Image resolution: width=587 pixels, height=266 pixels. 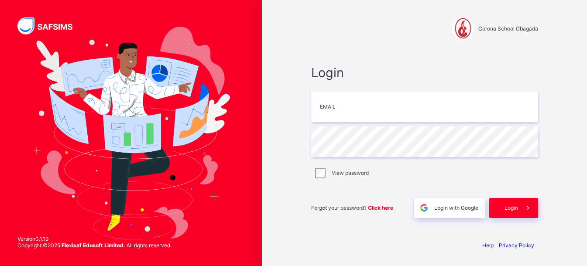 I want to click on span: Copyright © 2025 All rights reserved., so click(x=94, y=245).